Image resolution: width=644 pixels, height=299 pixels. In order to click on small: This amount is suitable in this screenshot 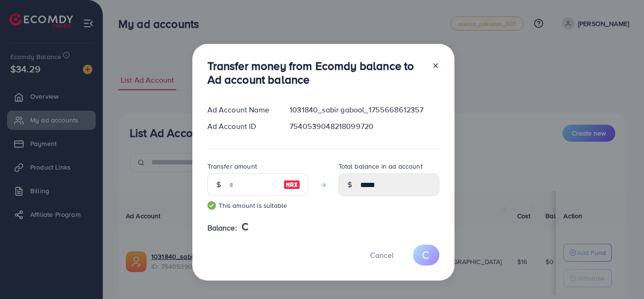, I will do `click(258, 205)`.